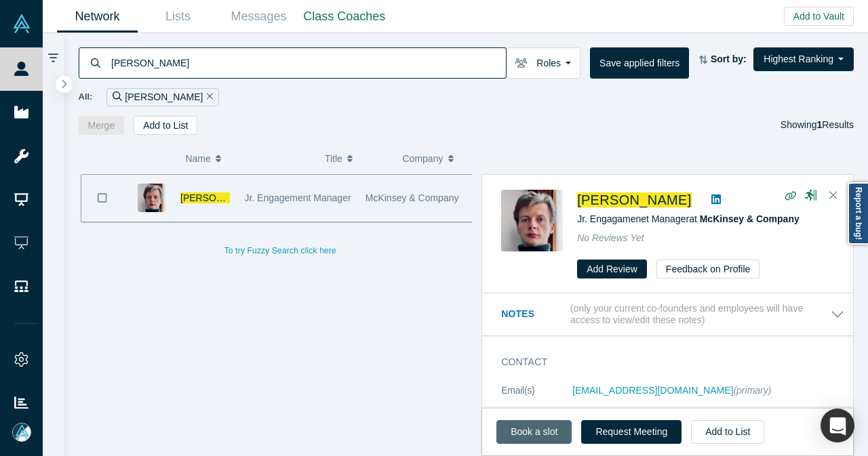 Image resolution: width=868 pixels, height=456 pixels. What do you see at coordinates (543, 63) in the screenshot?
I see `button: Roles` at bounding box center [543, 63].